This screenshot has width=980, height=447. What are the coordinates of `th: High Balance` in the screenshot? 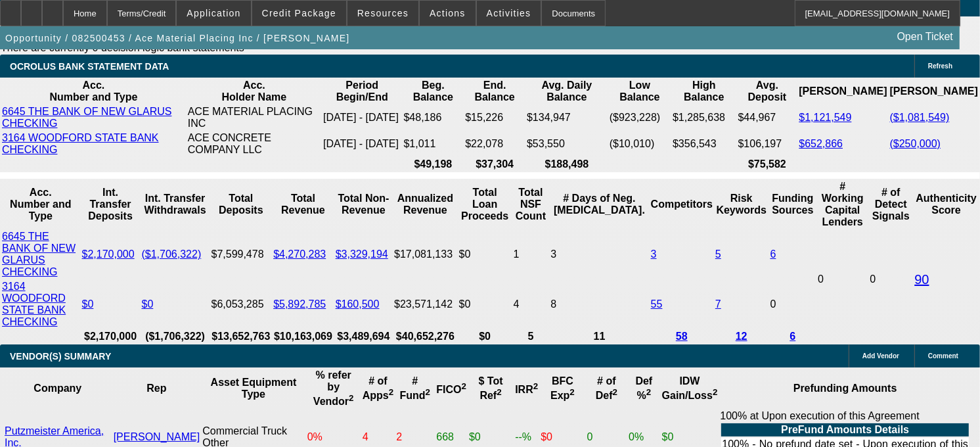 It's located at (704, 91).